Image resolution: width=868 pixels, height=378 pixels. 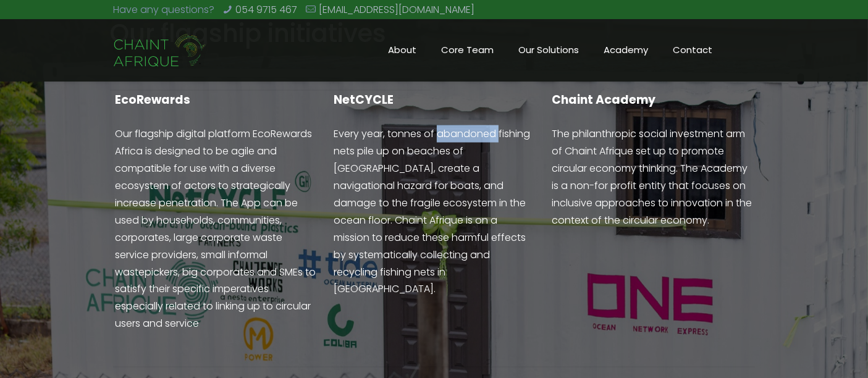 I want to click on a: 054 9715 467, so click(x=266, y=9).